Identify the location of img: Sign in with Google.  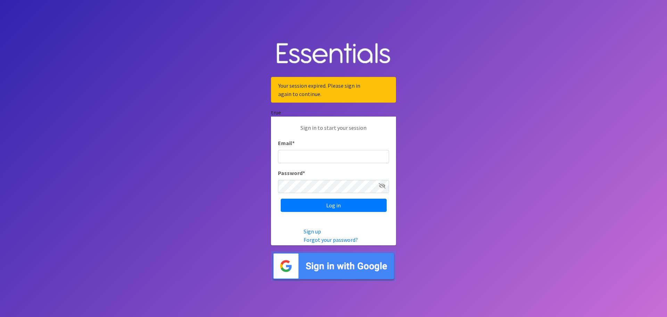
(334, 266).